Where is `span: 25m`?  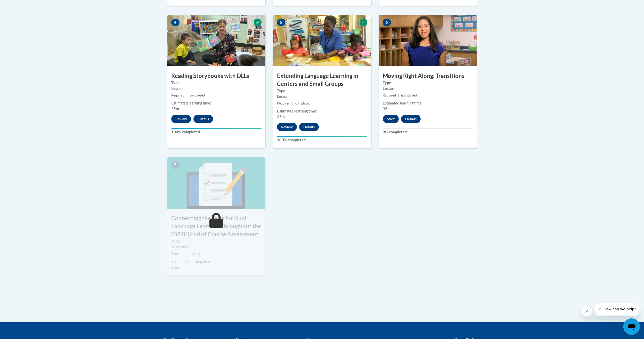
span: 25m is located at coordinates (175, 109).